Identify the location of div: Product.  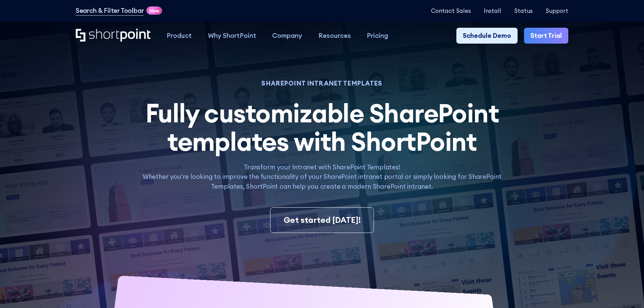
(179, 35).